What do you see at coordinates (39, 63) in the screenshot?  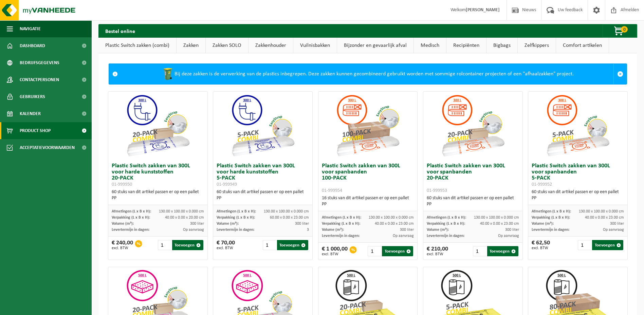 I see `span: Bedrijfsgegevens` at bounding box center [39, 63].